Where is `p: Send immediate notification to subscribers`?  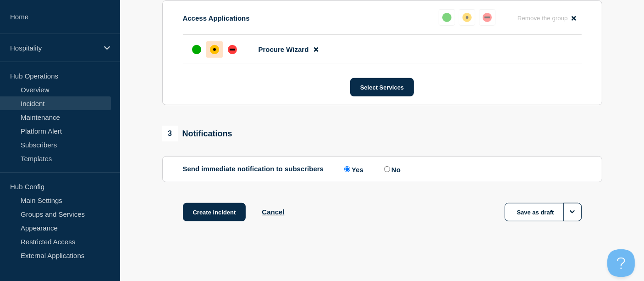 p: Send immediate notification to subscribers is located at coordinates (253, 169).